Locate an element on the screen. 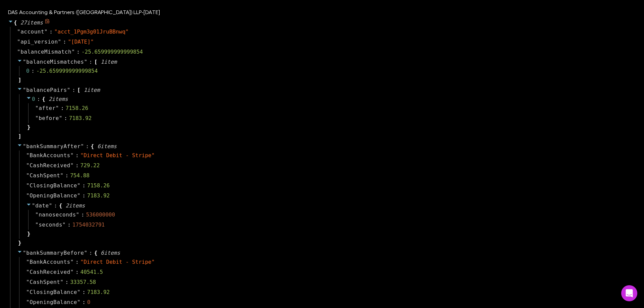 The height and width of the screenshot is (308, 644). div: 729.22 is located at coordinates (90, 166).